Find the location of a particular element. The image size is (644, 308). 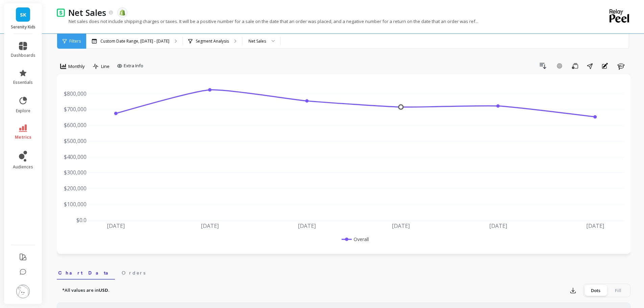

span: SK is located at coordinates (23, 15).